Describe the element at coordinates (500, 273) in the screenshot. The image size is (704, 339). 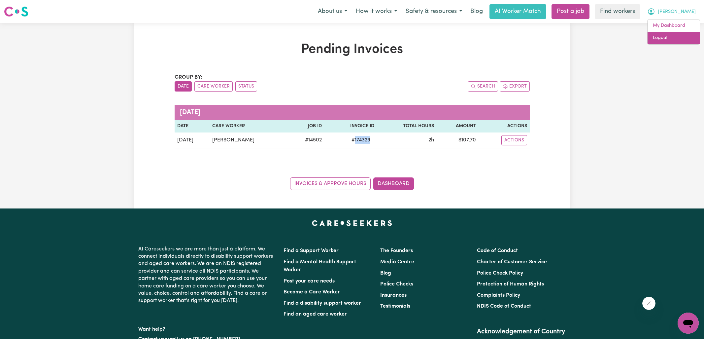
I see `a: Police Check Policy` at that location.